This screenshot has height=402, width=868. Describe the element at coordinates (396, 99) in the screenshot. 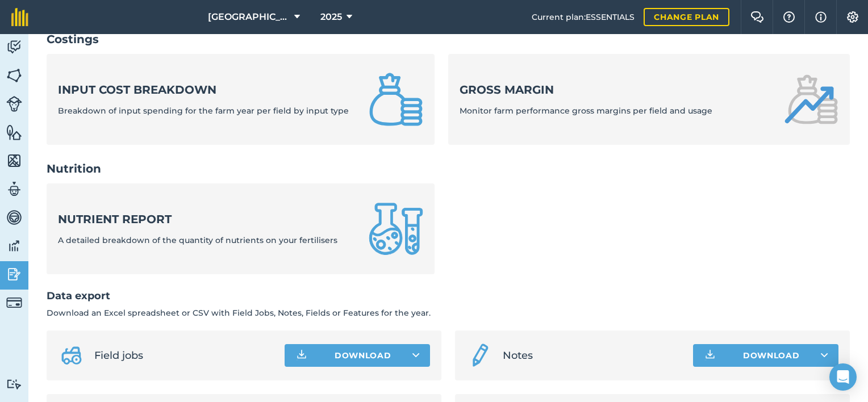

I see `img: Input cost breakdown` at that location.